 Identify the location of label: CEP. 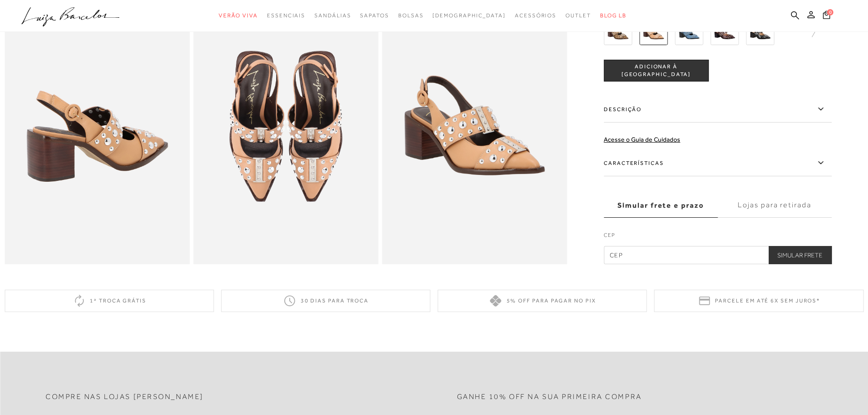
(717, 238).